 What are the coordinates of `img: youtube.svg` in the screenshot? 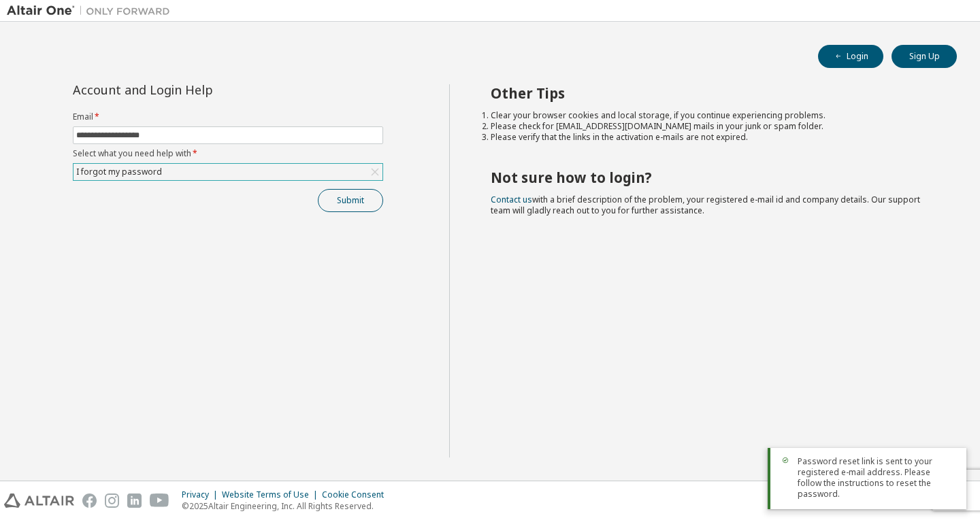 It's located at (159, 500).